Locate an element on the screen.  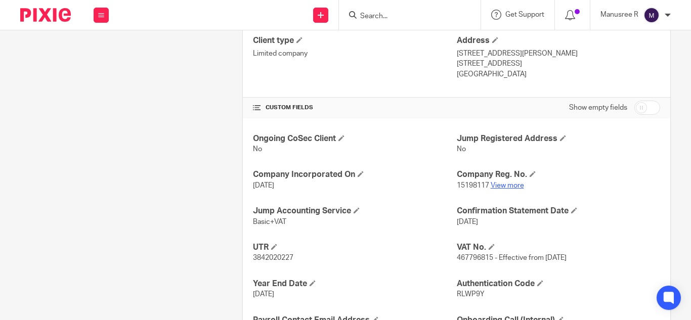
h4: Jump Accounting Service is located at coordinates (355, 211).